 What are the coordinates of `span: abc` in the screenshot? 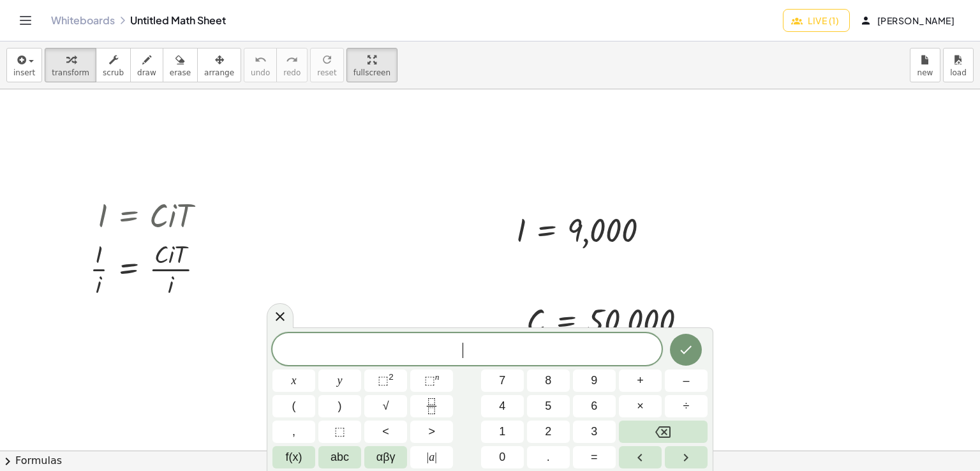 It's located at (340, 457).